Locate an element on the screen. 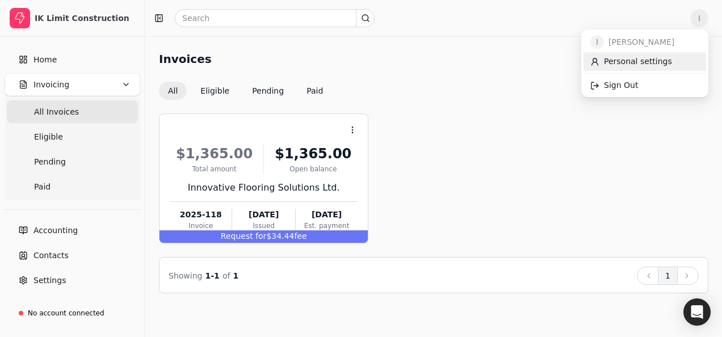 The width and height of the screenshot is (722, 337). button: Refer & Earn is located at coordinates (72, 305).